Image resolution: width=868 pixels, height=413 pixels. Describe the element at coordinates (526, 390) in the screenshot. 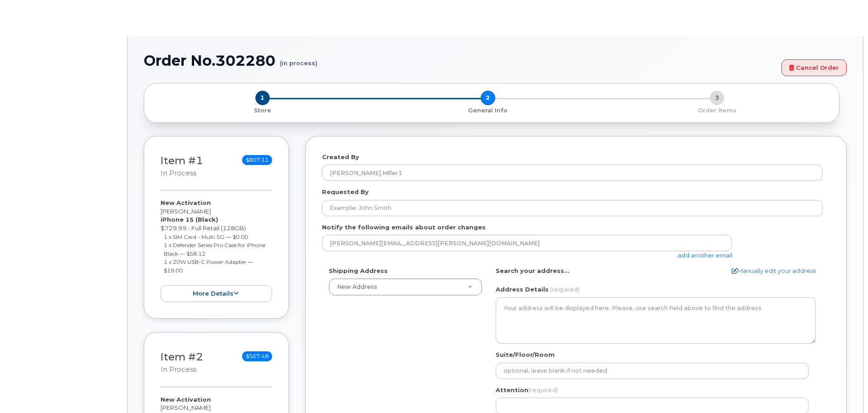

I see `label: Attention` at that location.